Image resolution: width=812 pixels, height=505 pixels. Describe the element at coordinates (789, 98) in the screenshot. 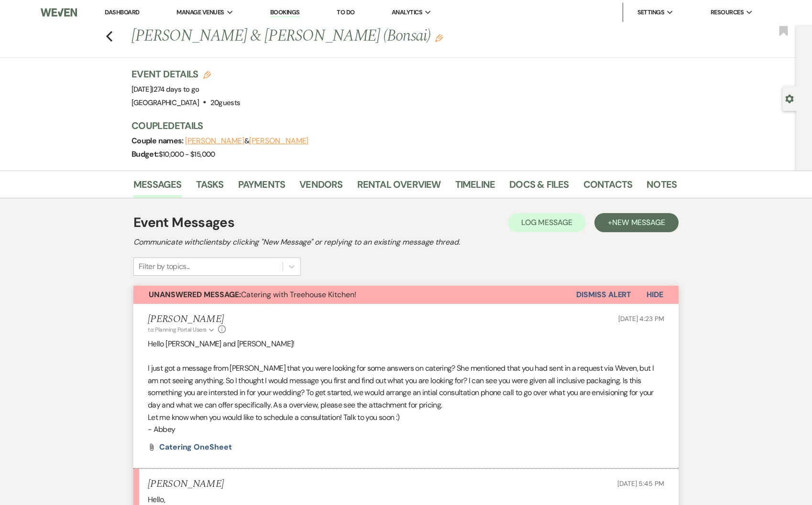

I see `button: Open lead details` at that location.